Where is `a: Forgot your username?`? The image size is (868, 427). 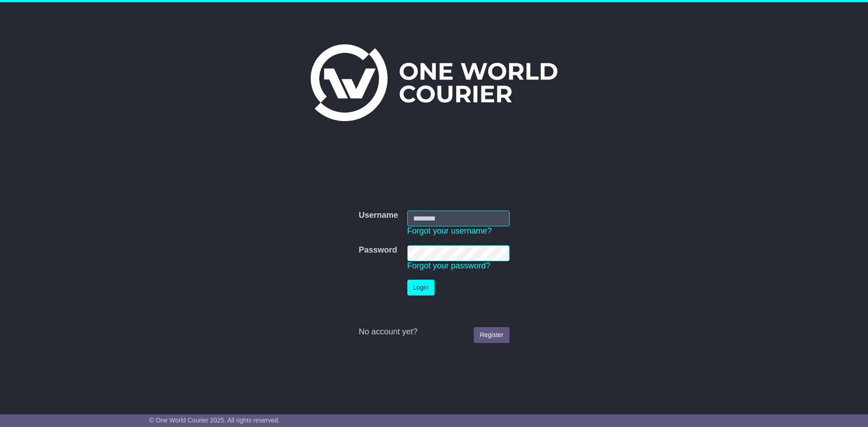
a: Forgot your username? is located at coordinates (450, 231).